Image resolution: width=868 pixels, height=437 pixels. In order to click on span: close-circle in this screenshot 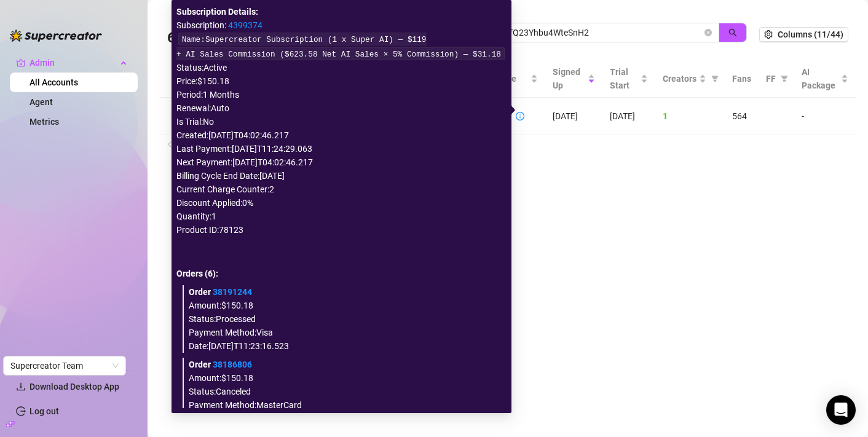, I will do `click(708, 33)`.